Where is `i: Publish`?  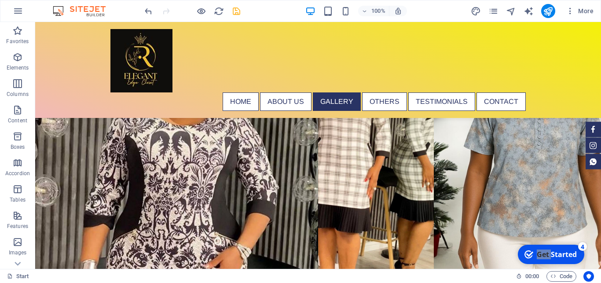 i: Publish is located at coordinates (548, 11).